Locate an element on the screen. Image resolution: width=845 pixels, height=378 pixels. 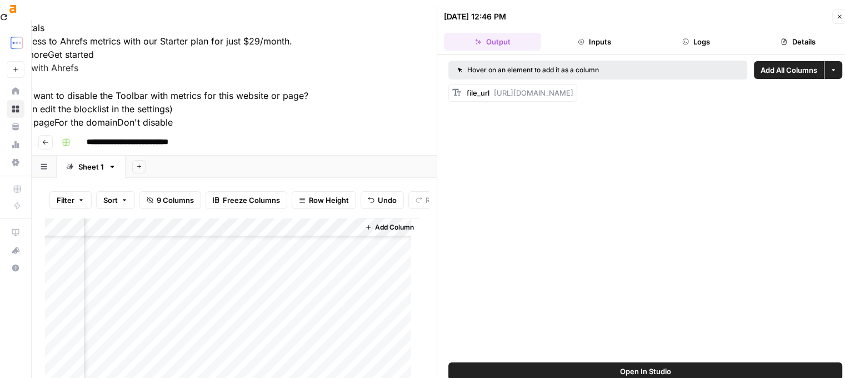
span: Add All Columns is located at coordinates (789, 70).